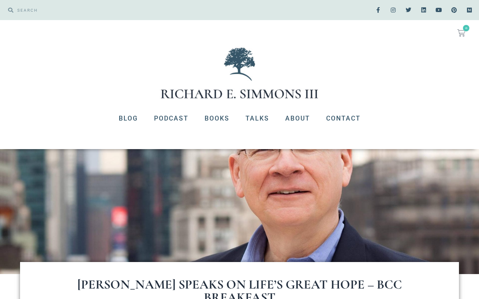 The width and height of the screenshot is (479, 299). I want to click on a: Podcast, so click(171, 118).